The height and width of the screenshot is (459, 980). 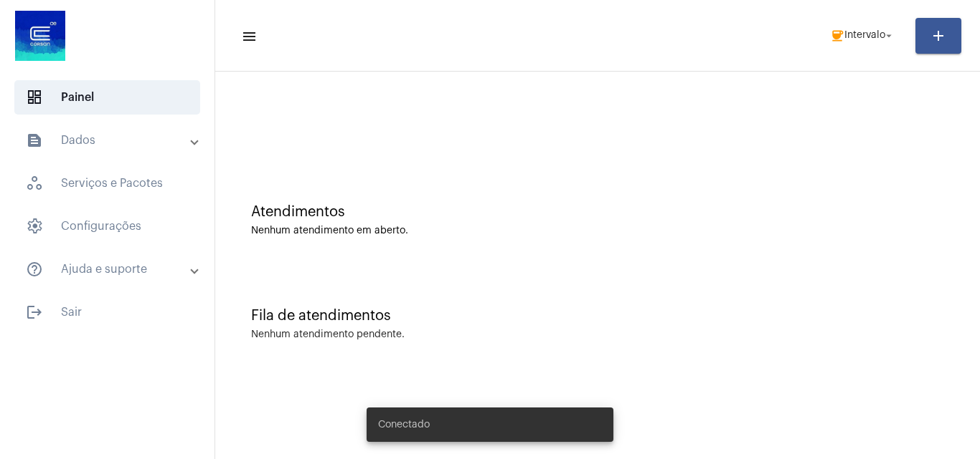 What do you see at coordinates (865, 36) in the screenshot?
I see `span: Intervalo` at bounding box center [865, 36].